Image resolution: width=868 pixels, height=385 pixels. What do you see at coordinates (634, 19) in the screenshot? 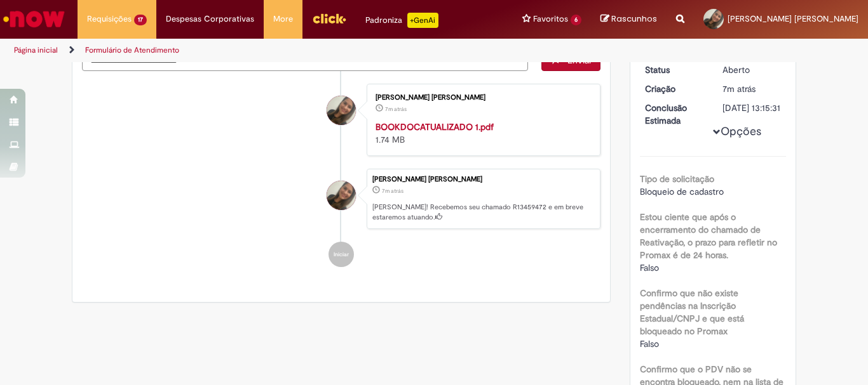
I see `span: Rascunhos` at bounding box center [634, 19].